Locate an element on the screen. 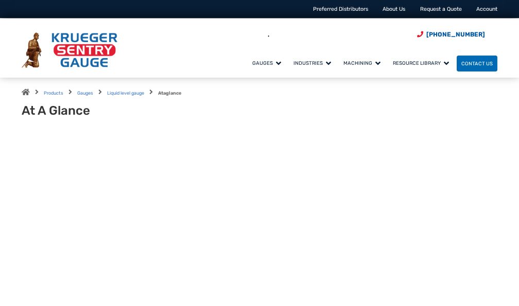  a: Liquid level gauge is located at coordinates (126, 93).